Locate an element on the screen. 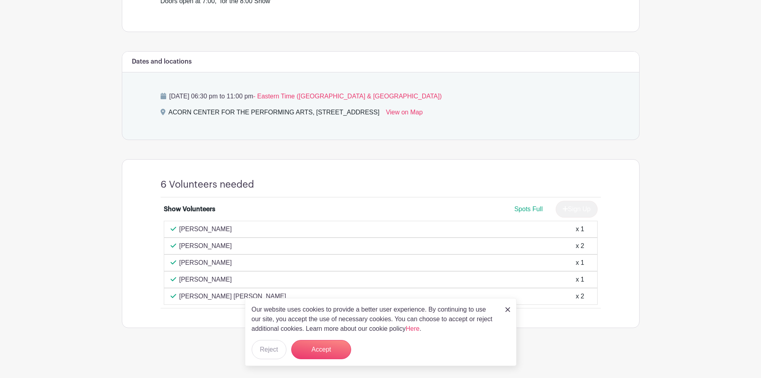  span: Spots Full is located at coordinates (528, 209).